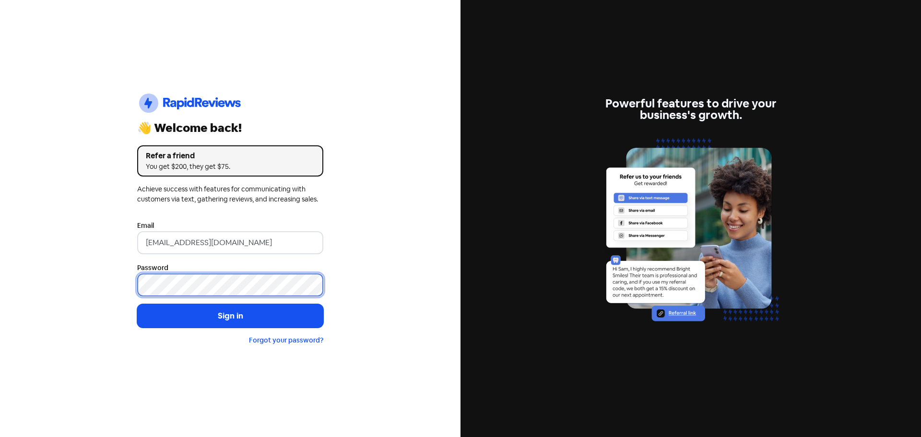 The width and height of the screenshot is (921, 437). I want to click on input: Enter your email address..., so click(230, 243).